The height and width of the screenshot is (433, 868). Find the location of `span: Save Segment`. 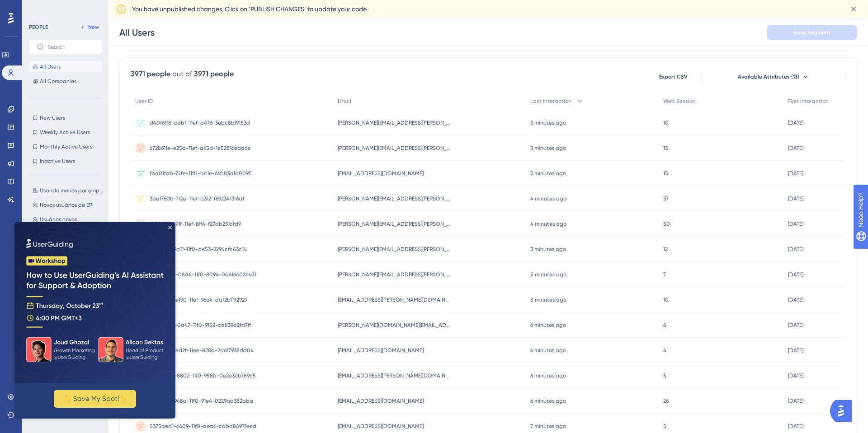

span: Save Segment is located at coordinates (812, 33).